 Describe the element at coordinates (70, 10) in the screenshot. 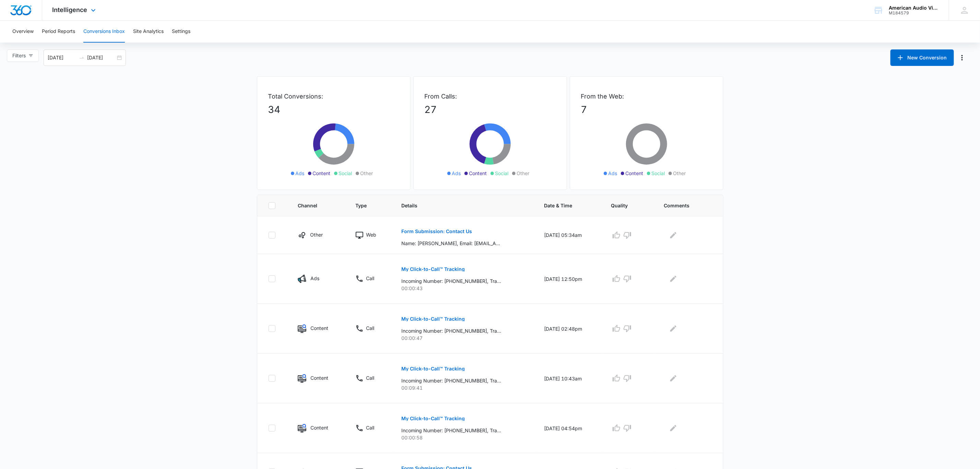

I see `span: Intelligence` at that location.